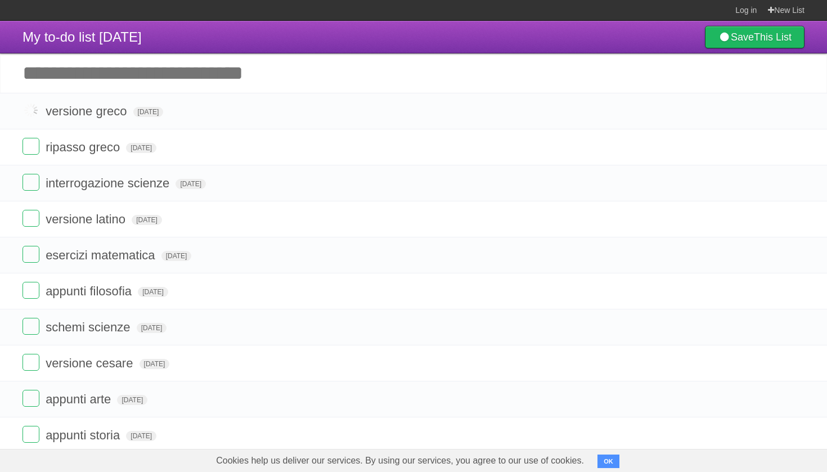 Image resolution: width=827 pixels, height=472 pixels. What do you see at coordinates (90, 291) in the screenshot?
I see `span: appunti filosofia` at bounding box center [90, 291].